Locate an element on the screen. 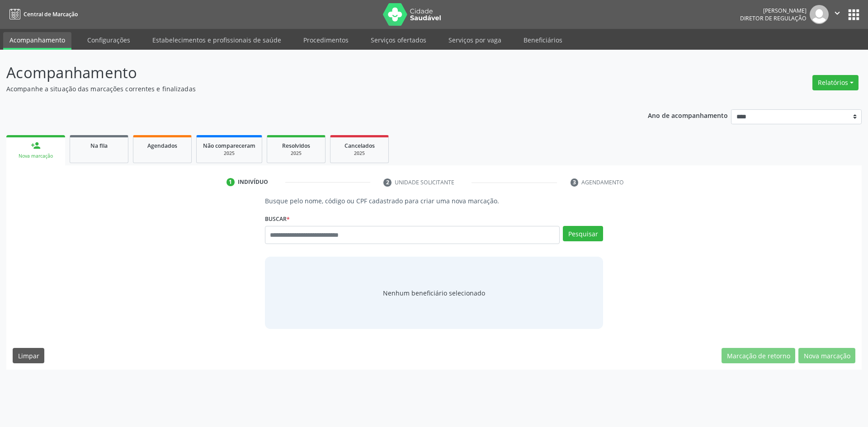 This screenshot has height=427, width=868. label: Buscar is located at coordinates (277, 219).